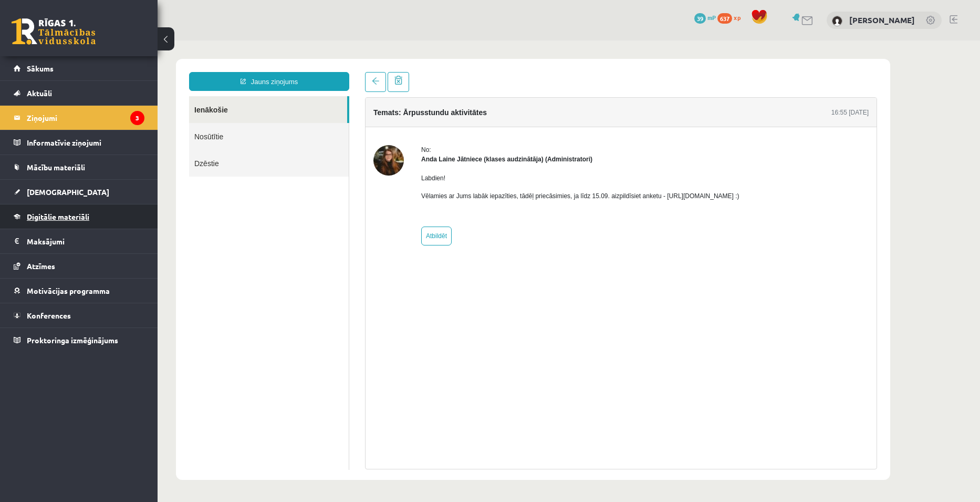 The height and width of the screenshot is (502, 980). What do you see at coordinates (705, 18) in the screenshot?
I see `a: 39 mP` at bounding box center [705, 18].